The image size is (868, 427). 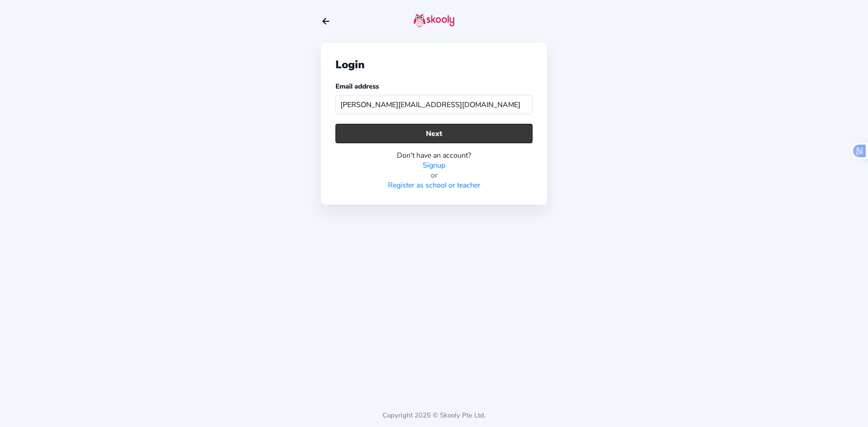 What do you see at coordinates (326, 21) in the screenshot?
I see `button: arrow back outline` at bounding box center [326, 21].